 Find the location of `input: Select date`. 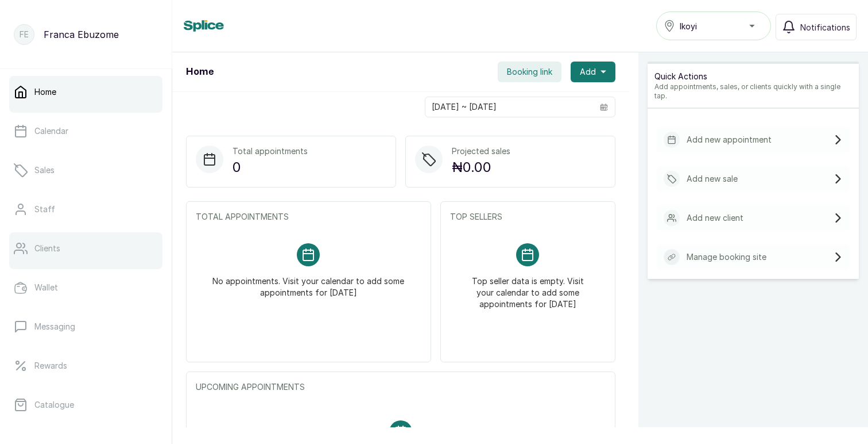

input: Select date is located at coordinates (509, 107).